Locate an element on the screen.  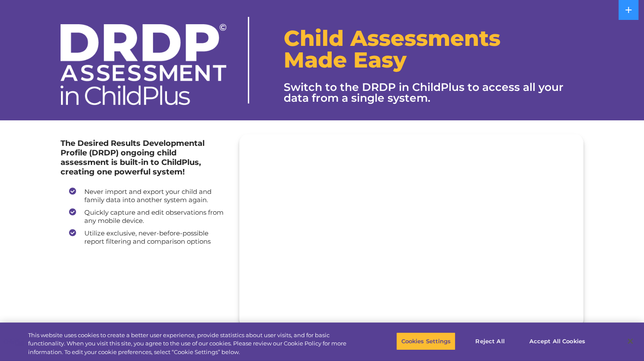
div: This website uses cookies to create a better user experience, provide statistics about user visit... is located at coordinates (191, 344).